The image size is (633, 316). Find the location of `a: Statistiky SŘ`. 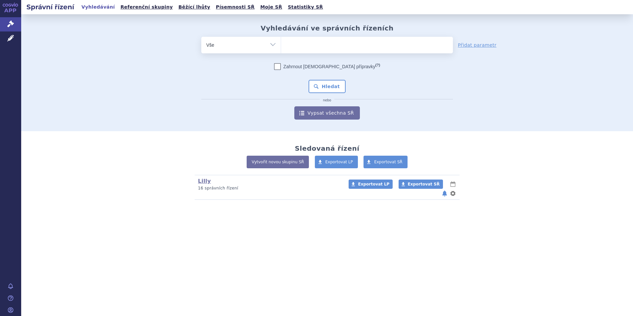

a: Statistiky SŘ is located at coordinates (305, 7).